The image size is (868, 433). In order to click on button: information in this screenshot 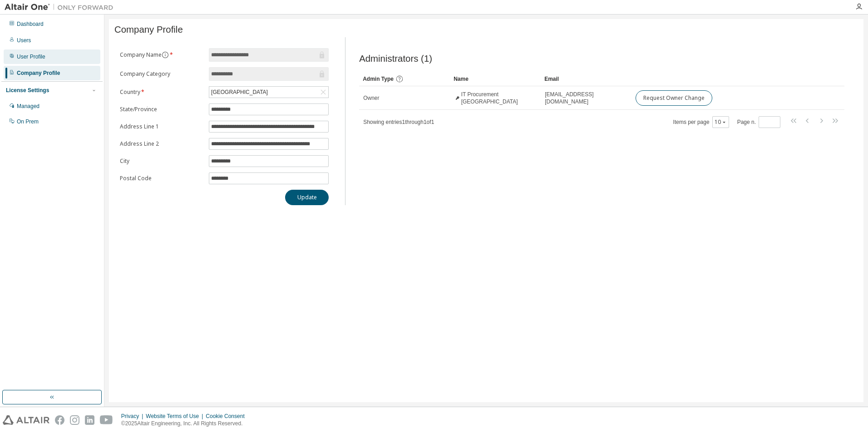, I will do `click(165, 55)`.